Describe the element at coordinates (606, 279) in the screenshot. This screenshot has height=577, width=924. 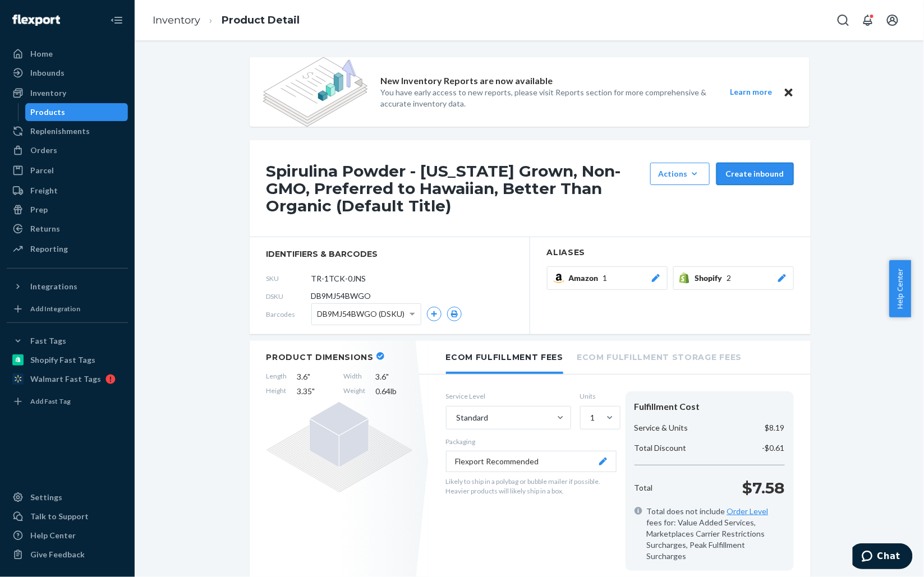
I see `span: 1` at that location.